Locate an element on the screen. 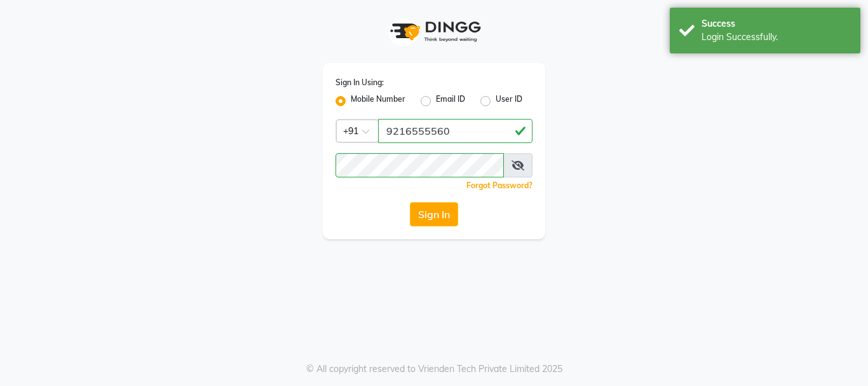 Image resolution: width=868 pixels, height=386 pixels. label: User ID is located at coordinates (509, 101).